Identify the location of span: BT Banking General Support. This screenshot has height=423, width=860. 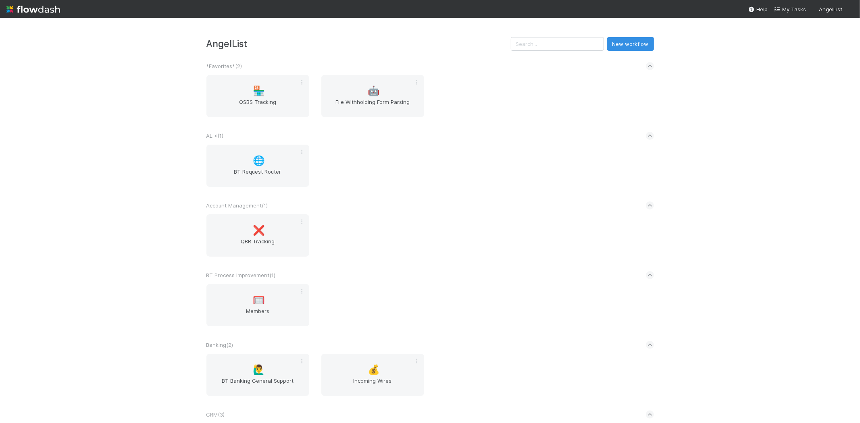
(258, 385).